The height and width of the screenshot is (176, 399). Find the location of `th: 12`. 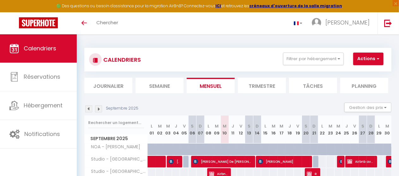

th: 12 is located at coordinates (241, 130).